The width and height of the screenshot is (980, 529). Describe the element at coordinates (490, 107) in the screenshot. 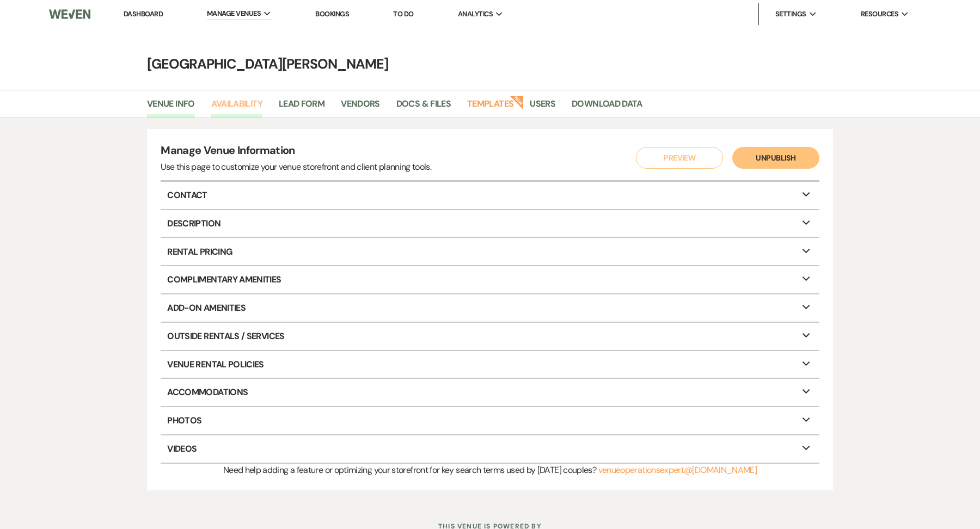

I see `a: Templates` at that location.